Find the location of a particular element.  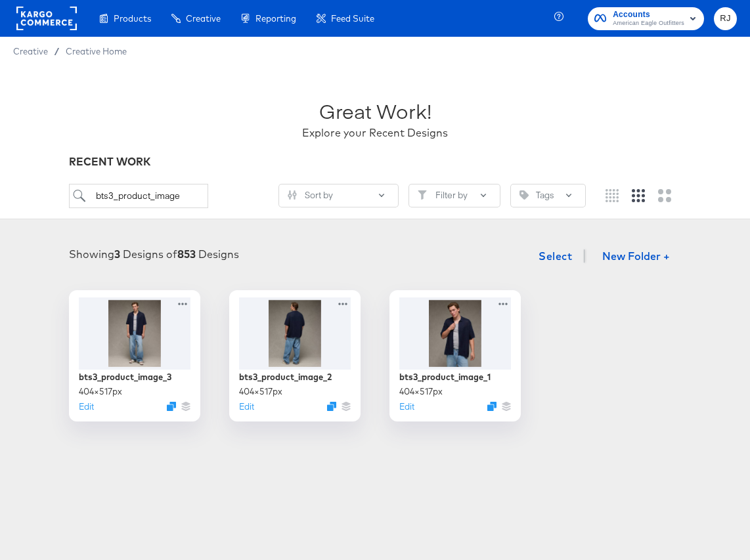

svg: Small grid is located at coordinates (612, 196).